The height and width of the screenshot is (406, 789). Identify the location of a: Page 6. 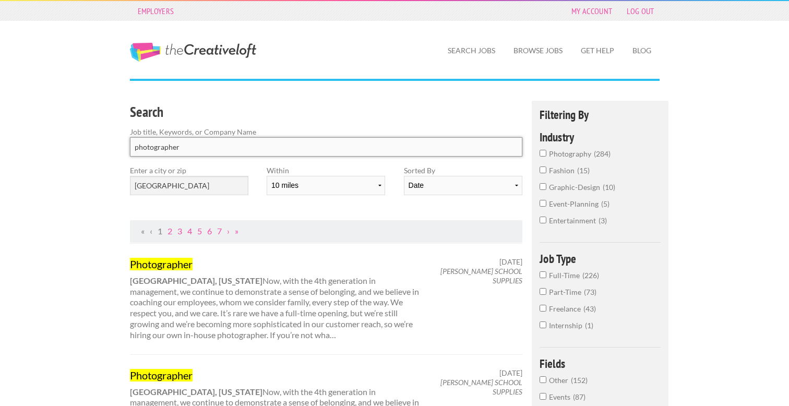
(209, 231).